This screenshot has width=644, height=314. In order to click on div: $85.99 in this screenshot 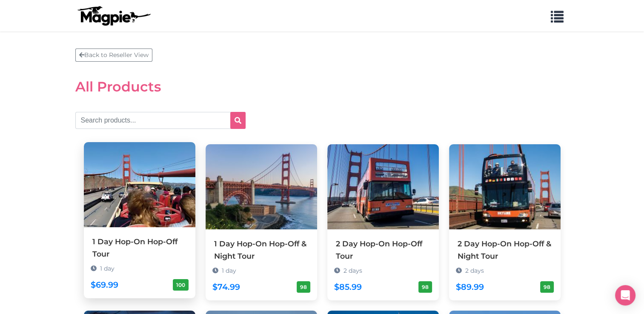, I will do `click(348, 287)`.